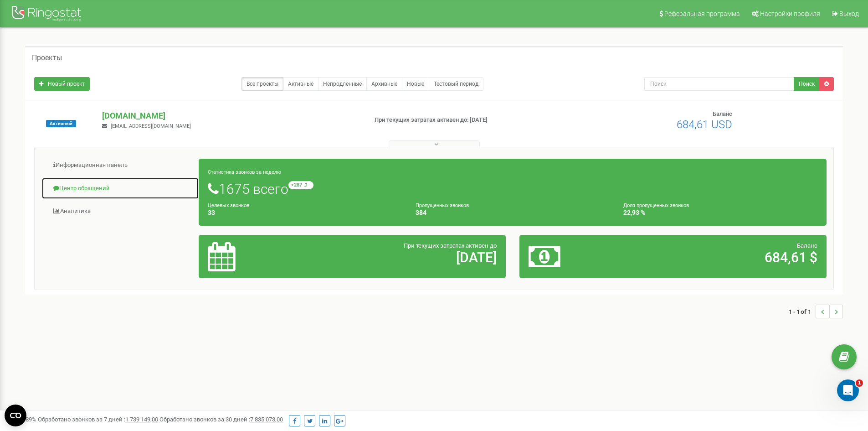 Image resolution: width=868 pixels, height=431 pixels. Describe the element at coordinates (456, 84) in the screenshot. I see `a: Тестовый период` at that location.